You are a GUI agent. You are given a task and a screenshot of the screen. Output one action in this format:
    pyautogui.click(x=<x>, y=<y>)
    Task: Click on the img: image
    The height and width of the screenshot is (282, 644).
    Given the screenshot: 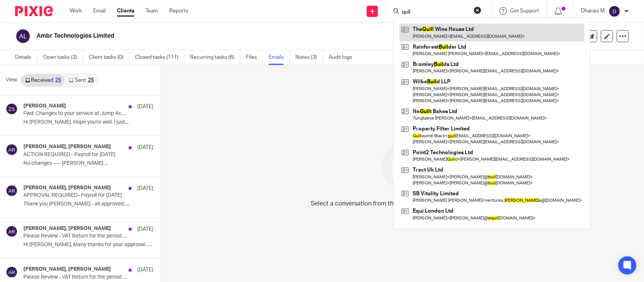 What is the action you would take?
    pyautogui.click(x=402, y=167)
    